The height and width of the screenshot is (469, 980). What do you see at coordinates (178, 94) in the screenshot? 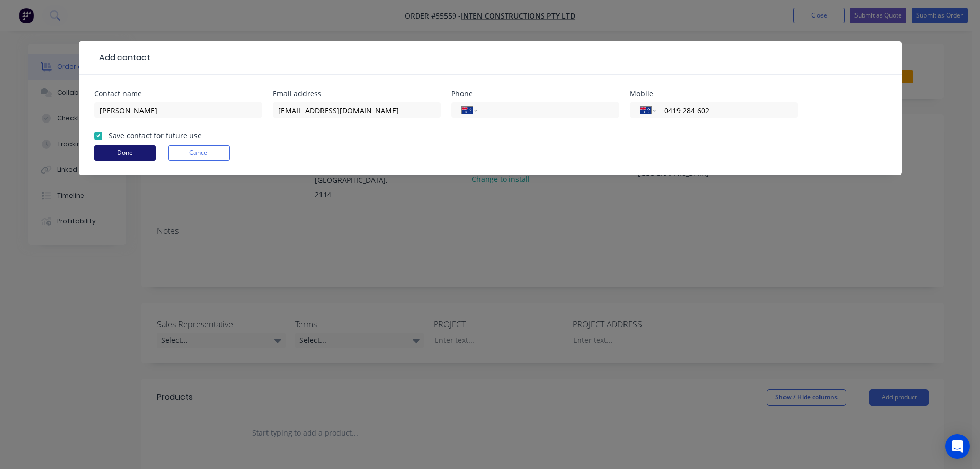
I see `div: Contact name` at bounding box center [178, 94].